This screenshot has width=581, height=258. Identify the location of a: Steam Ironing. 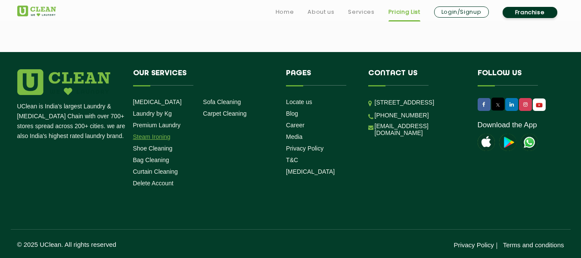
(152, 137).